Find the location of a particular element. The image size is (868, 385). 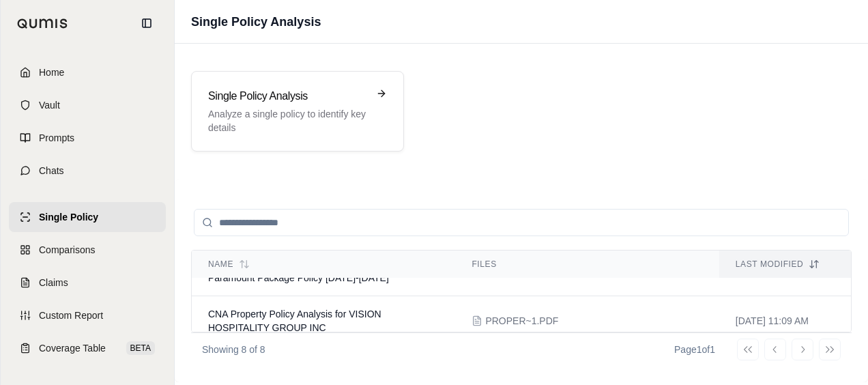

a: Home is located at coordinates (87, 72).